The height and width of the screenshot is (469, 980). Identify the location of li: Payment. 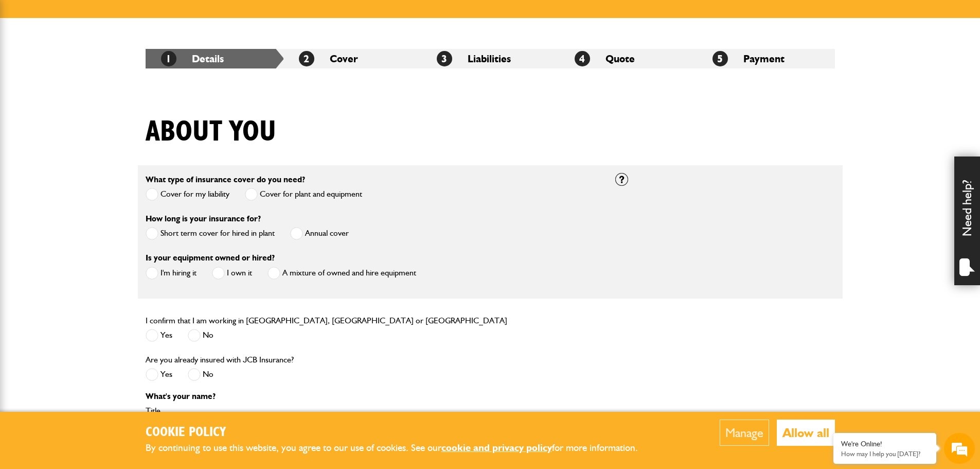
(766, 59).